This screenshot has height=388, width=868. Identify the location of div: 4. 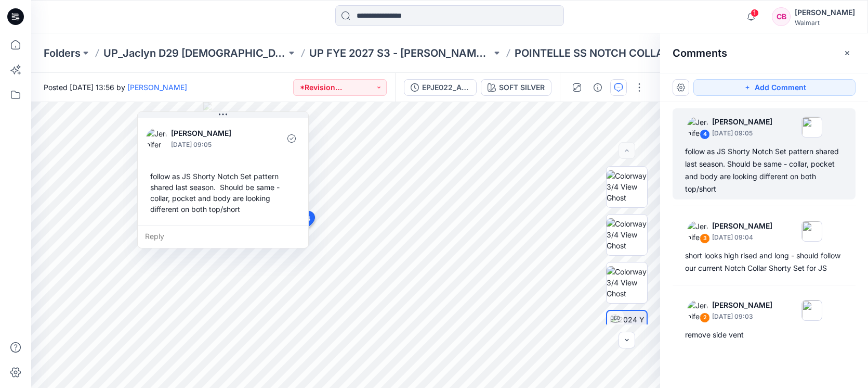
(705, 134).